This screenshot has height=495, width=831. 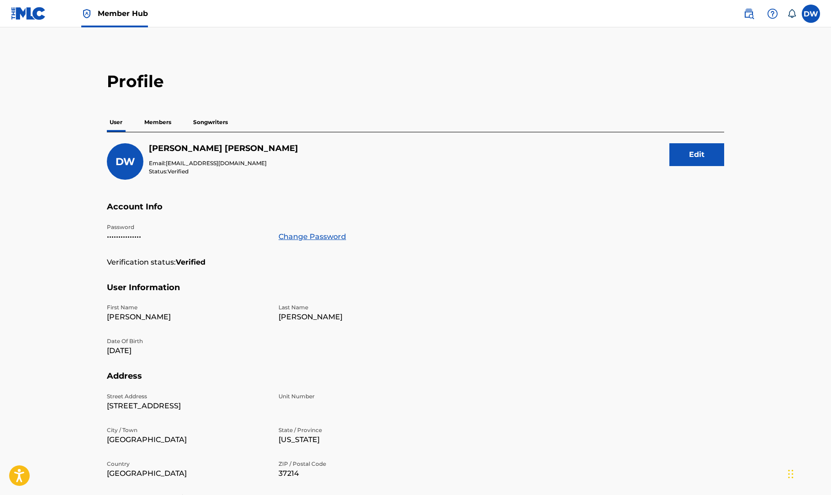 What do you see at coordinates (125, 162) in the screenshot?
I see `span: DW` at bounding box center [125, 162].